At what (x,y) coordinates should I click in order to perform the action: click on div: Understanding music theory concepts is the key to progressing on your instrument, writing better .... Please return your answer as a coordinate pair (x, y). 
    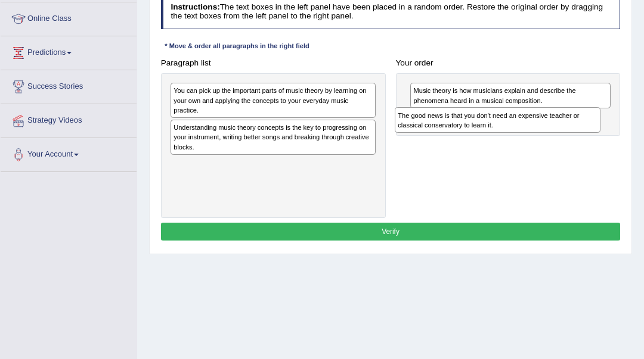
    Looking at the image, I should click on (273, 137).